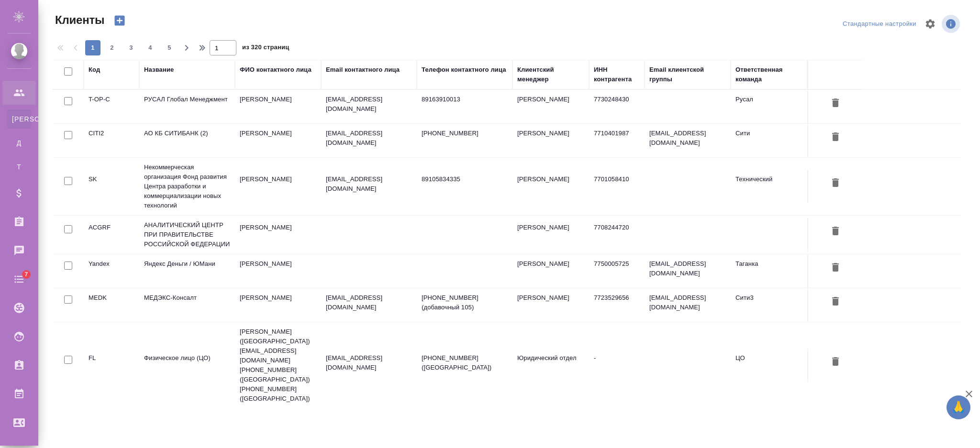 The image size is (980, 448). Describe the element at coordinates (120, 21) in the screenshot. I see `button: Создать` at that location.